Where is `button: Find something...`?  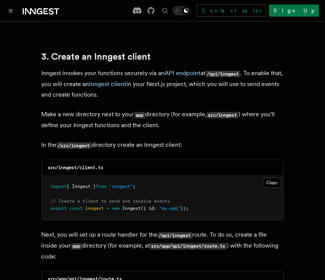 button: Find something... is located at coordinates (165, 11).